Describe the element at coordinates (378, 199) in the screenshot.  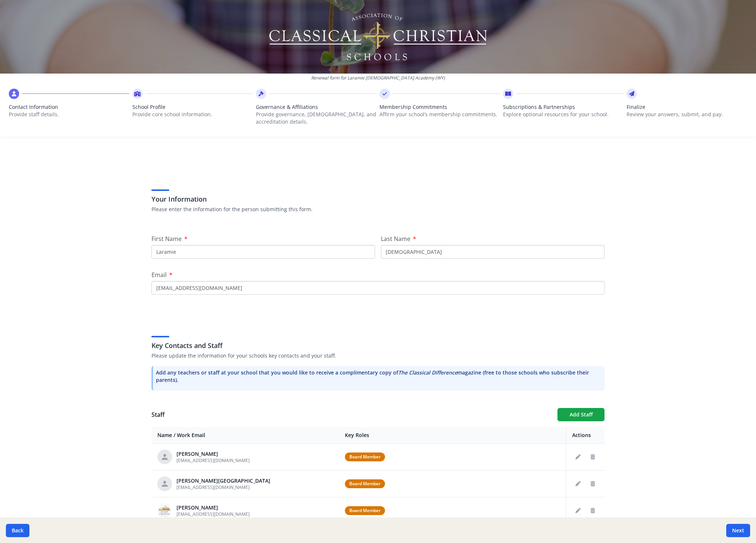
I see `h3: Your Information` at that location.